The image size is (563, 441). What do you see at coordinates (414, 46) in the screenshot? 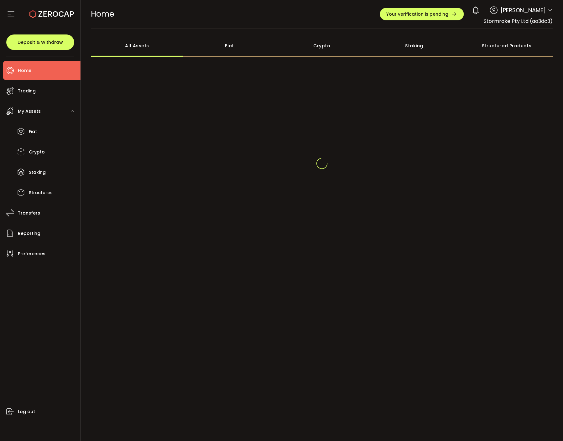
I see `div: Staking` at bounding box center [414, 46].